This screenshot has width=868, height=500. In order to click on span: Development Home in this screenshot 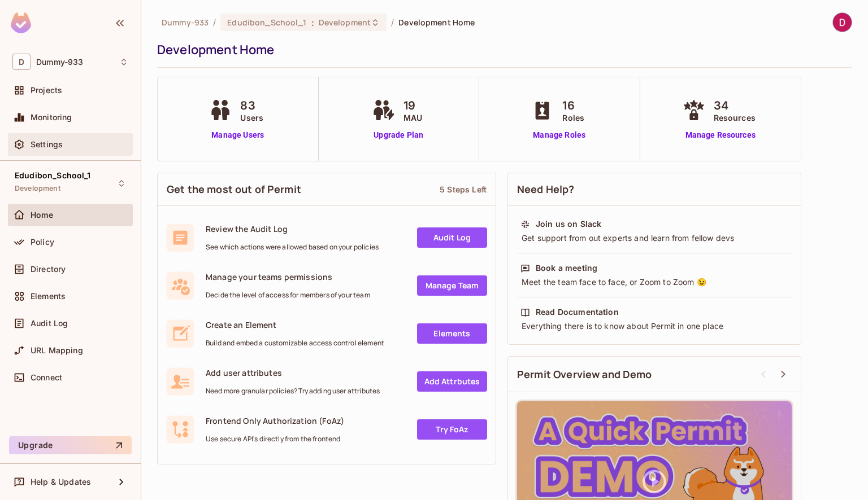, I will do `click(436, 22)`.